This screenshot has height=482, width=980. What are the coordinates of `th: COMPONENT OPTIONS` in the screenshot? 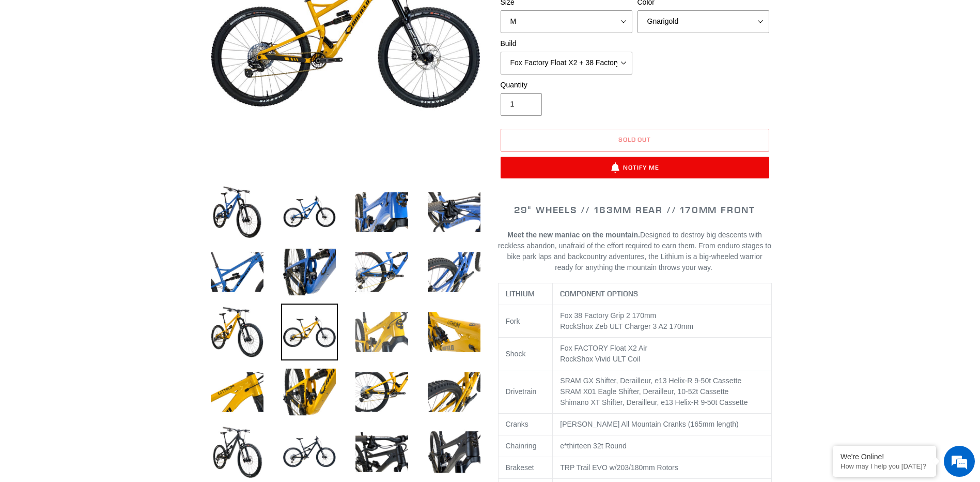 It's located at (662, 294).